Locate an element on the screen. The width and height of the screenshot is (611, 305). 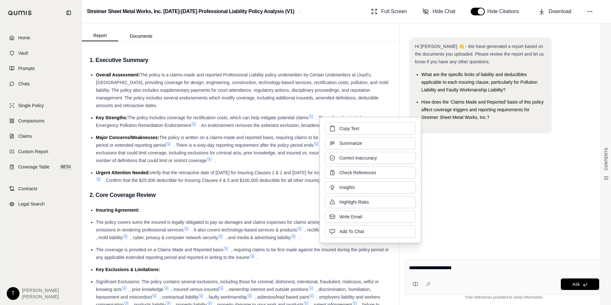
span: Key Exclusions & Limitations: is located at coordinates (128, 269).